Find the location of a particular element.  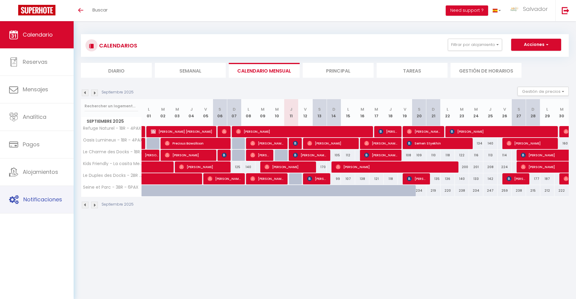

div: 234 is located at coordinates (419, 191).